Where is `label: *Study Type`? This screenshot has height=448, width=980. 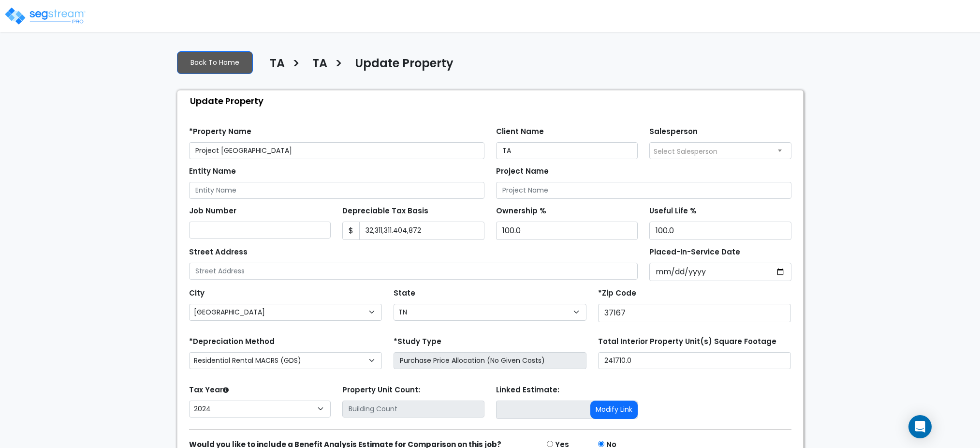 label: *Study Type is located at coordinates (417, 341).